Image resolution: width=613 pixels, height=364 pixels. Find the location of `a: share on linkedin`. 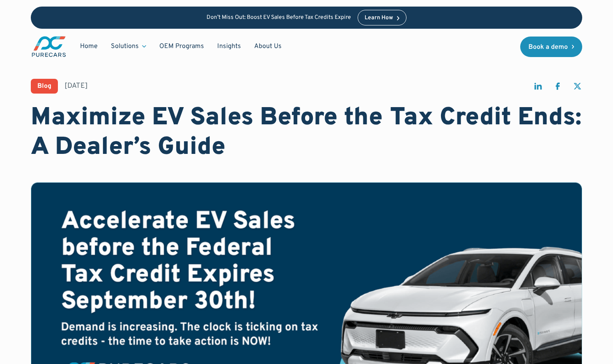

a: share on linkedin is located at coordinates (538, 88).